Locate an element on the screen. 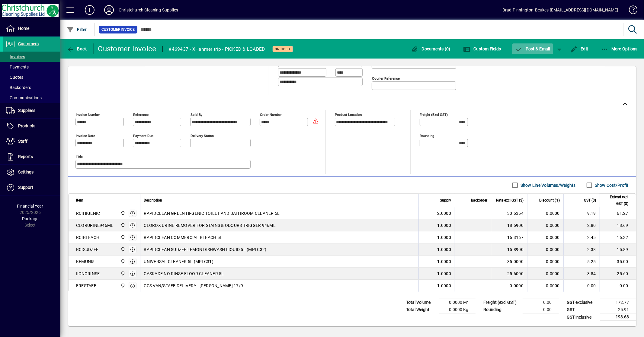 The height and width of the screenshot is (337, 644). mat-label: Invoice number is located at coordinates (88, 115).